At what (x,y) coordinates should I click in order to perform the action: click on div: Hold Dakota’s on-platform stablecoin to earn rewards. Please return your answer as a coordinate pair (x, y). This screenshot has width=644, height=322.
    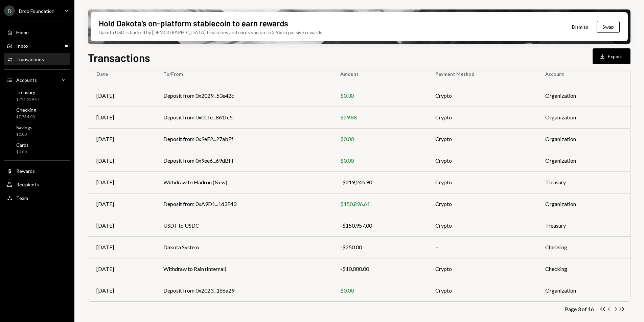
    Looking at the image, I should click on (193, 23).